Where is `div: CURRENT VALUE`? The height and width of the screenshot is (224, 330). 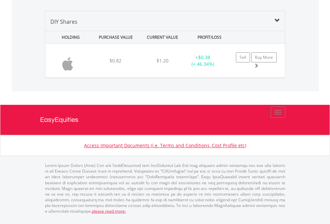
div: CURRENT VALUE is located at coordinates (163, 37).